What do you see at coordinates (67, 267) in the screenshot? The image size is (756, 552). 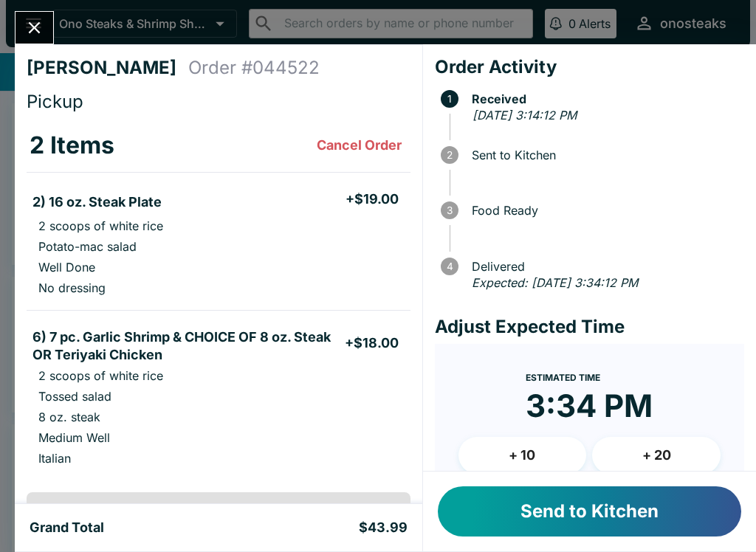 I see `p: Well Done` at bounding box center [67, 267].